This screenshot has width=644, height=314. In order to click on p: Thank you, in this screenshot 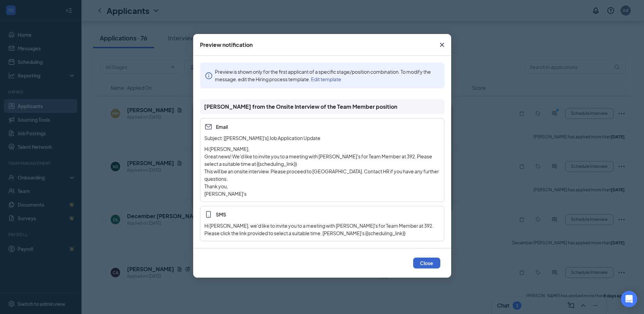, I will do `click(322, 186)`.